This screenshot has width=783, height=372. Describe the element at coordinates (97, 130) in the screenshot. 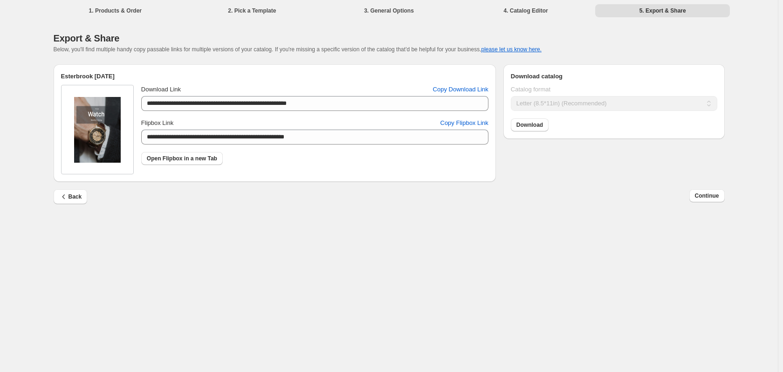

I see `img: thumbImage` at that location.